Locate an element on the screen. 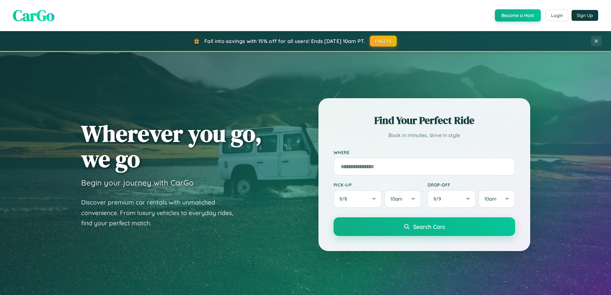  button: 9/8 is located at coordinates (358, 198).